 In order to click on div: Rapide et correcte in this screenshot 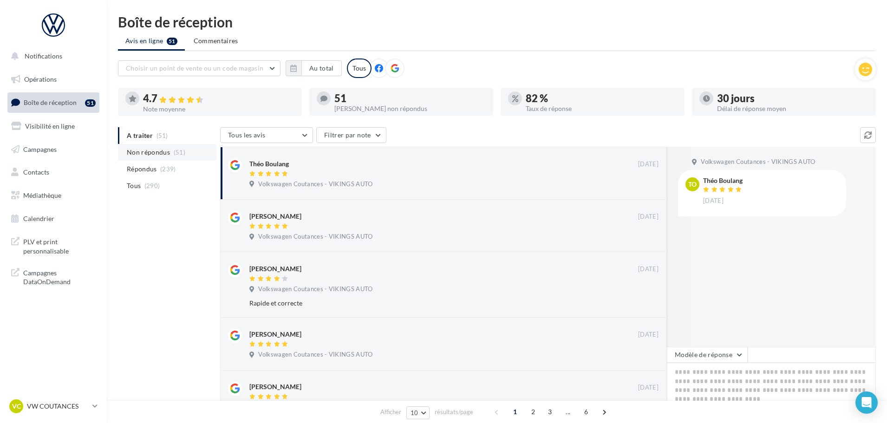, I will do `click(424, 303)`.